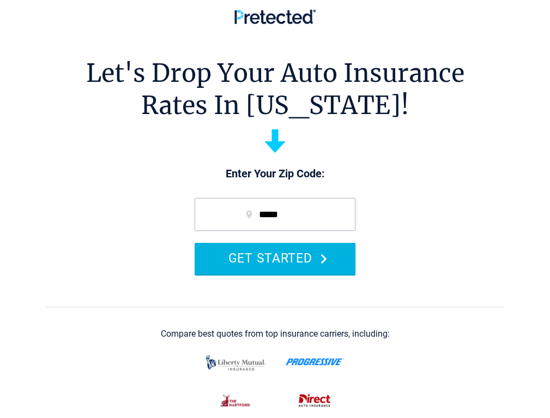 The width and height of the screenshot is (550, 418). What do you see at coordinates (275, 214) in the screenshot?
I see `input: zip code` at bounding box center [275, 214].